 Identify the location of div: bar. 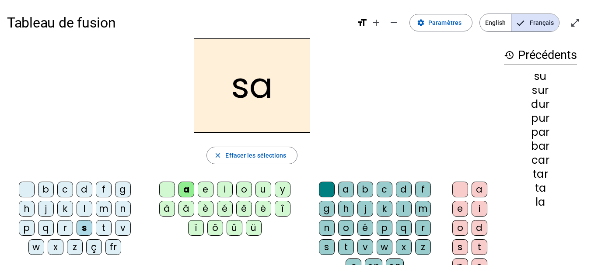
(540, 147).